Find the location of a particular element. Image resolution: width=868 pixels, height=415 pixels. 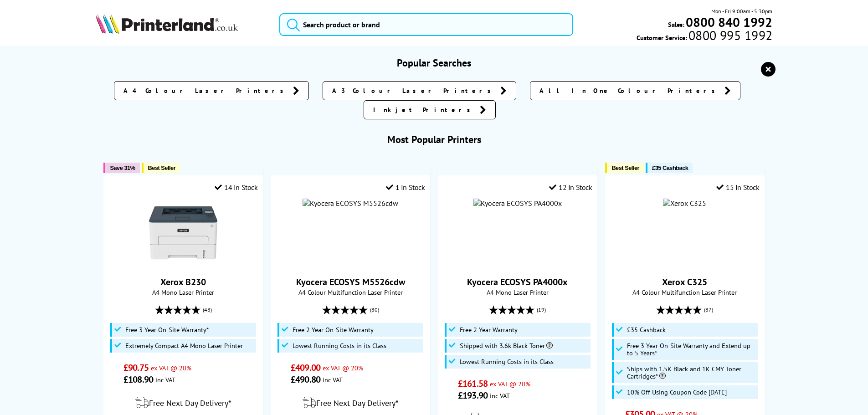

span: Customer Service: is located at coordinates (705, 37).